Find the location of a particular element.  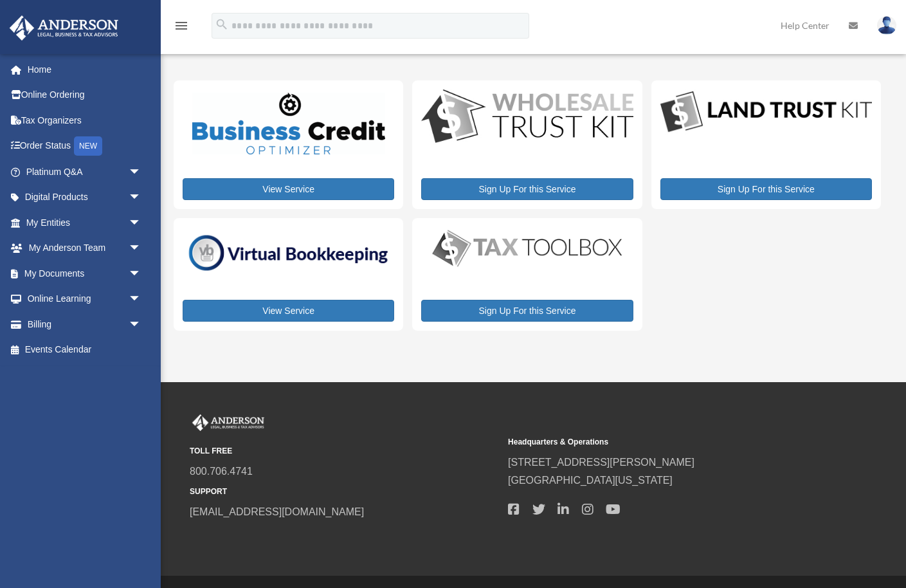

a: My Documentsarrow_drop_down is located at coordinates (85, 273).